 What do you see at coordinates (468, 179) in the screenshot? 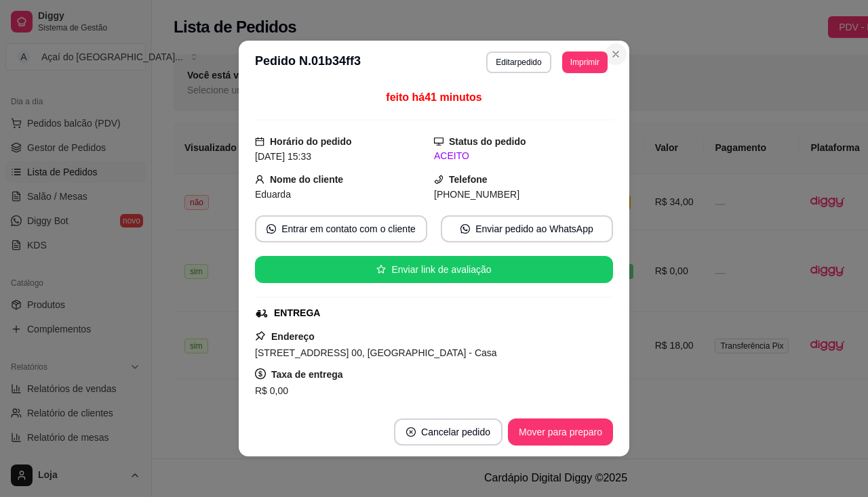
I see `strong: Telefone` at bounding box center [468, 179].